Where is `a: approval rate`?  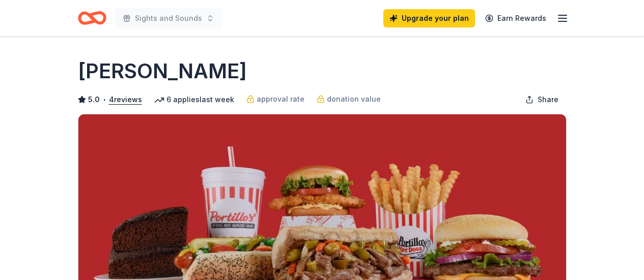 a: approval rate is located at coordinates (275, 99).